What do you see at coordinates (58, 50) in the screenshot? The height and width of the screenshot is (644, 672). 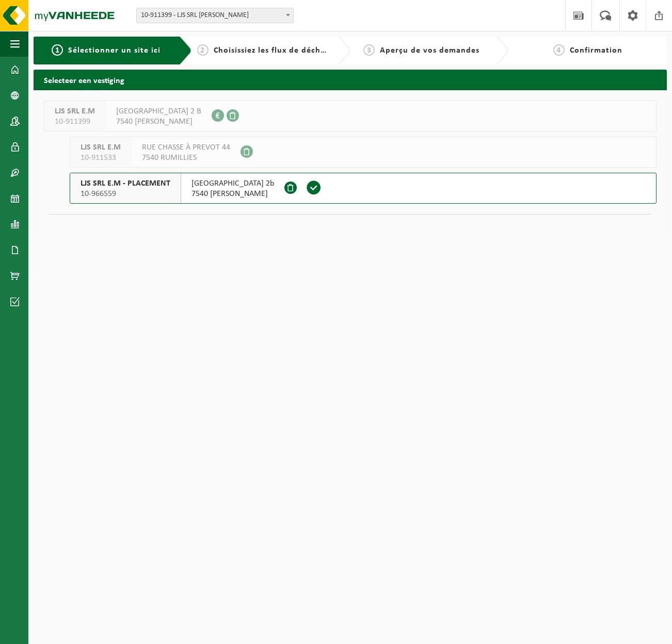 I see `span: 1` at bounding box center [58, 50].